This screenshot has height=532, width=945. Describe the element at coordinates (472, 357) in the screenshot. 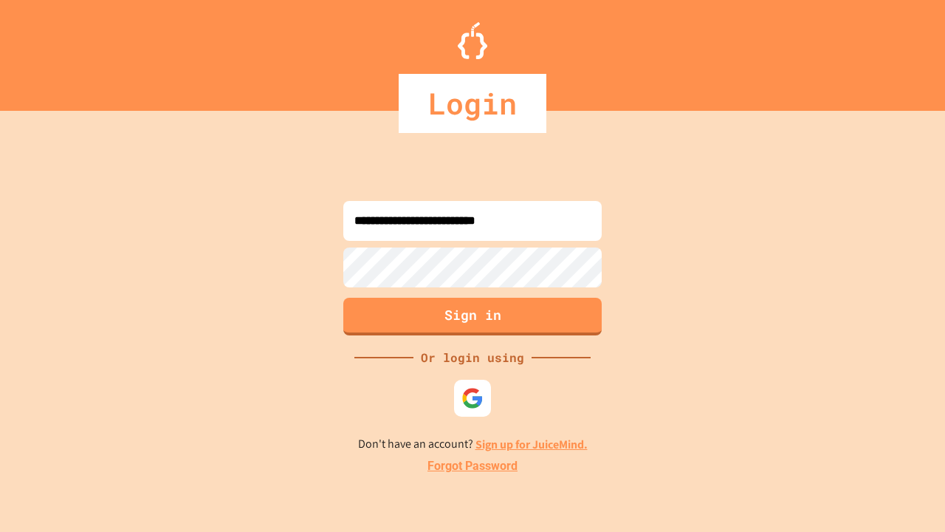

I see `div: Or login using` at that location.